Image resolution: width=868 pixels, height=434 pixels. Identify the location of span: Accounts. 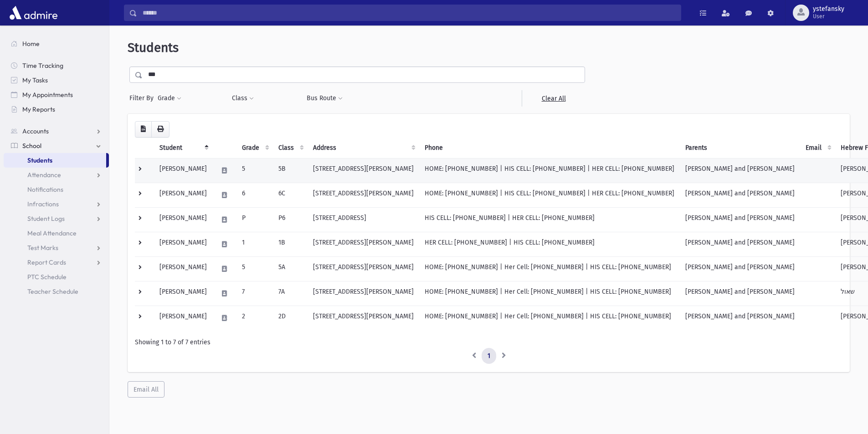
(36, 131).